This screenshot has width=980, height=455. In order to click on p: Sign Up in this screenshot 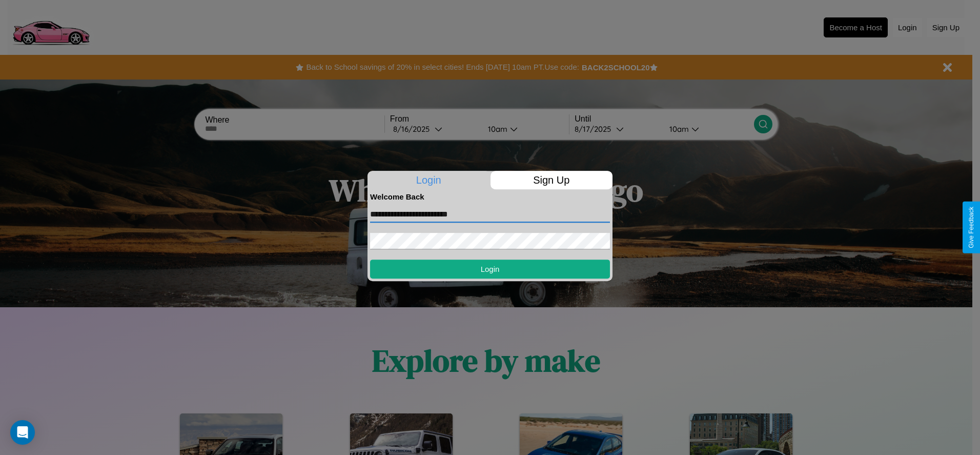, I will do `click(551, 180)`.